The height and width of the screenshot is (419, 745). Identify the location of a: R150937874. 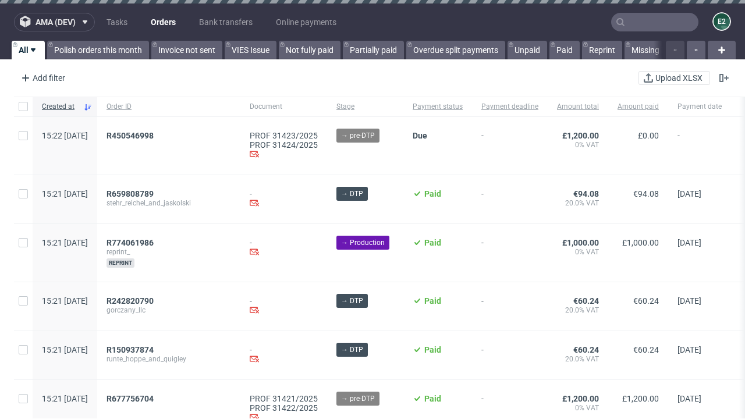
(131, 350).